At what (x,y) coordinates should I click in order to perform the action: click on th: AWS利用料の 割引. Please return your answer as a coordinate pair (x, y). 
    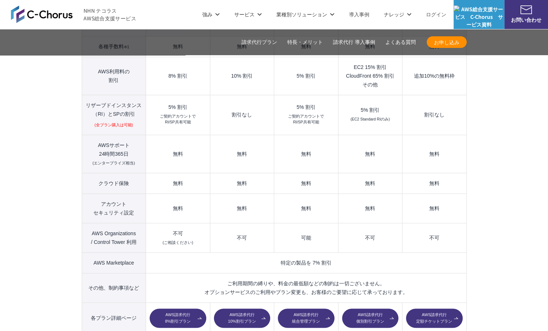
    Looking at the image, I should click on (114, 76).